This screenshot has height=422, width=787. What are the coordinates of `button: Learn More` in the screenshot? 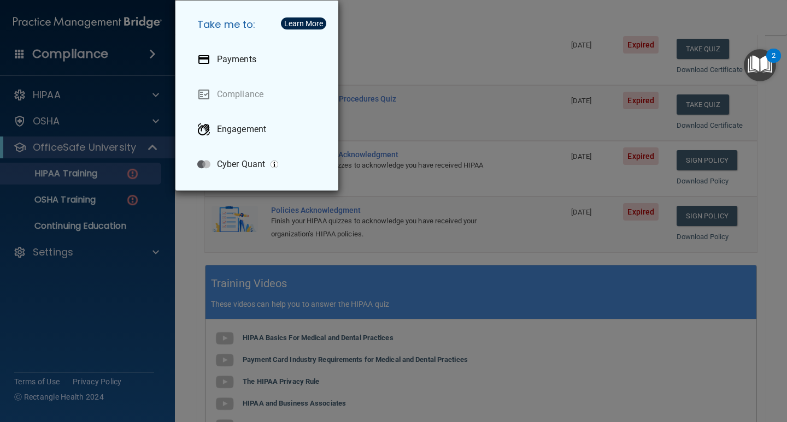 It's located at (303, 23).